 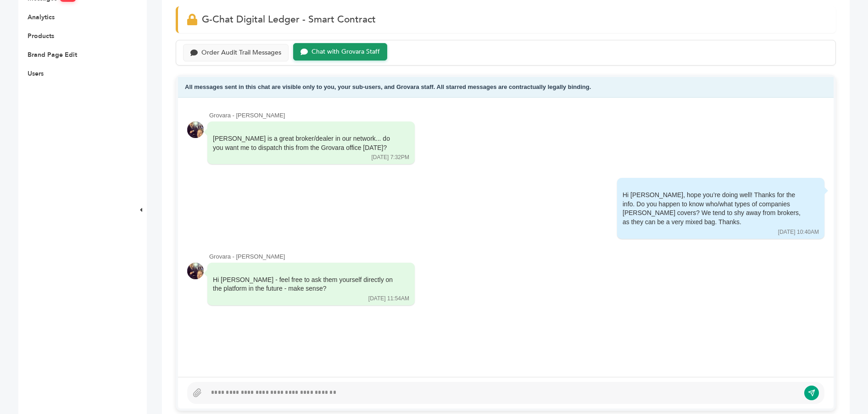 I want to click on div: Order Audit Trail Messages, so click(x=242, y=53).